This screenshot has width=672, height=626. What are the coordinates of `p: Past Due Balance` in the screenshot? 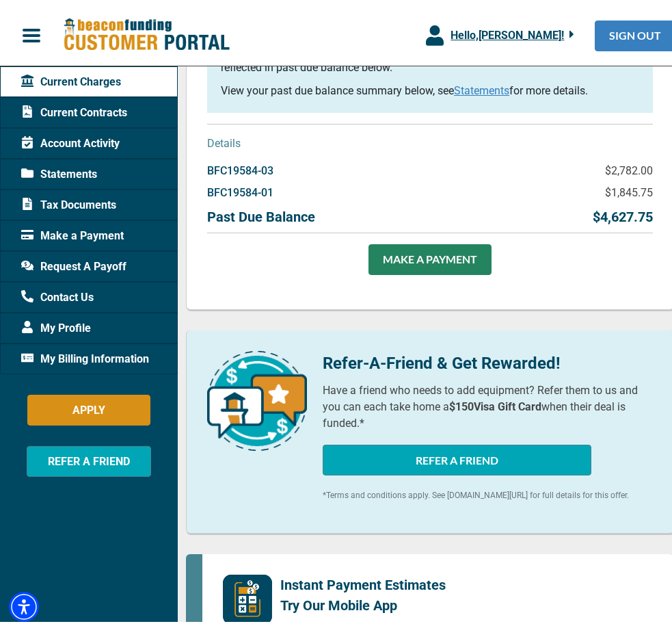 It's located at (261, 212).